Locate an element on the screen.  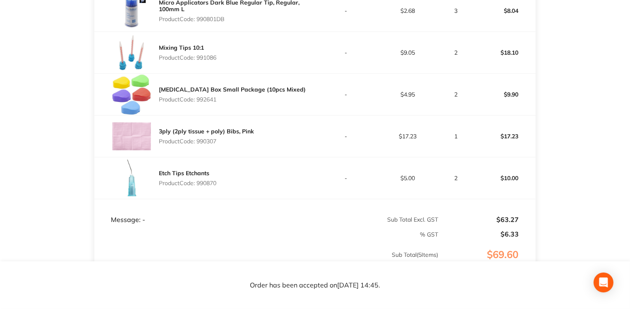
p: Product Code: 990801DB is located at coordinates (237, 19).